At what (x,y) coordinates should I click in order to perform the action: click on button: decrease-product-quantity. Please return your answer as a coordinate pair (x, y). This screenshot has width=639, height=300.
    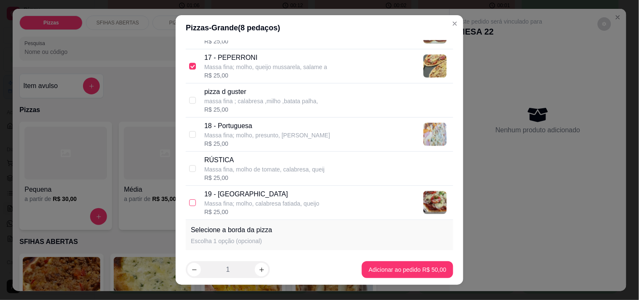
    Looking at the image, I should click on (194, 270).